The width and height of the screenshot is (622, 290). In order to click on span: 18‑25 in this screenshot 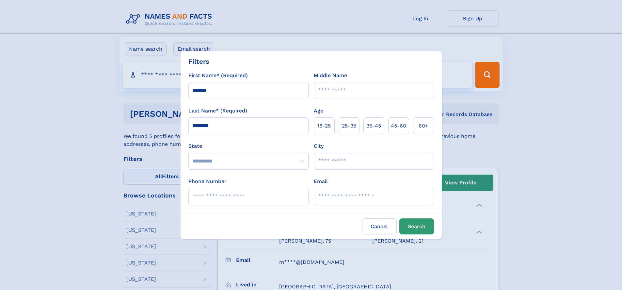, I will do `click(324, 126)`.